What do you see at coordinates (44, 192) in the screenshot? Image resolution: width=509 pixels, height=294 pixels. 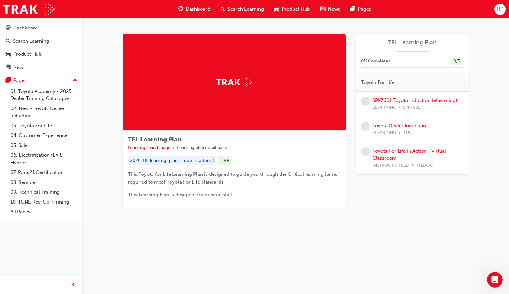 I see `a: 09. Technical Training` at bounding box center [44, 192].